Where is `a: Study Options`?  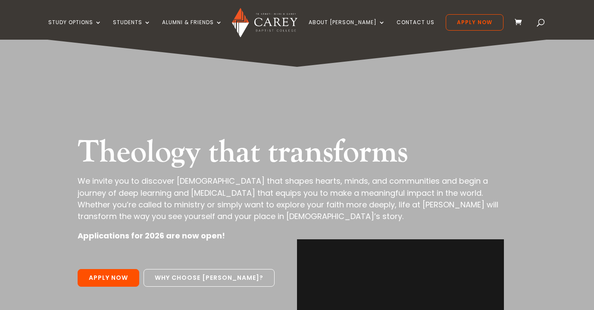
a: Study Options is located at coordinates (75, 29).